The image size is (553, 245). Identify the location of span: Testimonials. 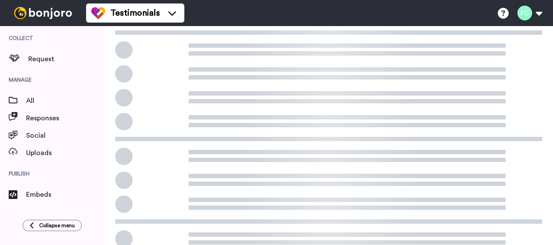
(135, 13).